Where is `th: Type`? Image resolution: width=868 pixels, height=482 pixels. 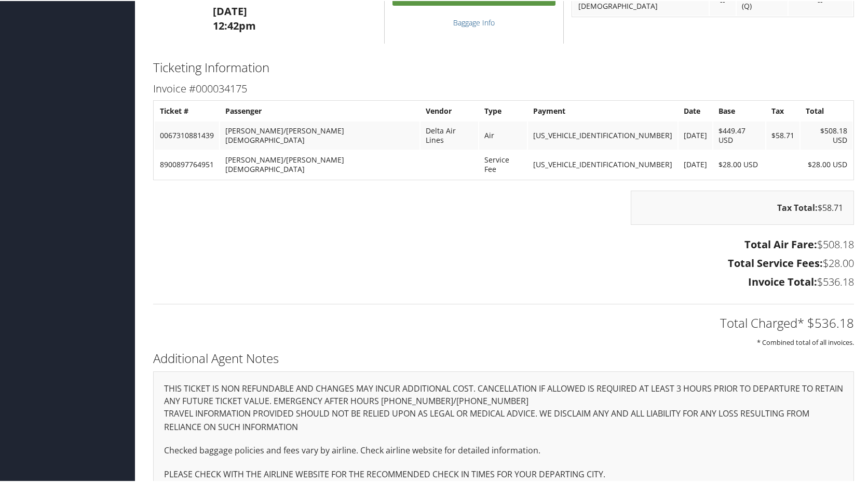 th: Type is located at coordinates (503, 110).